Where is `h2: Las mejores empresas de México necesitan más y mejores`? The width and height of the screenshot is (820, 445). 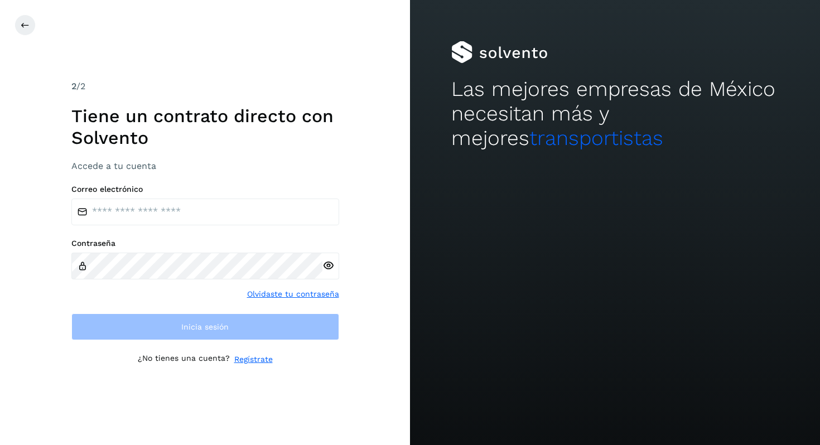
h2: Las mejores empresas de México necesitan más y mejores is located at coordinates (615, 114).